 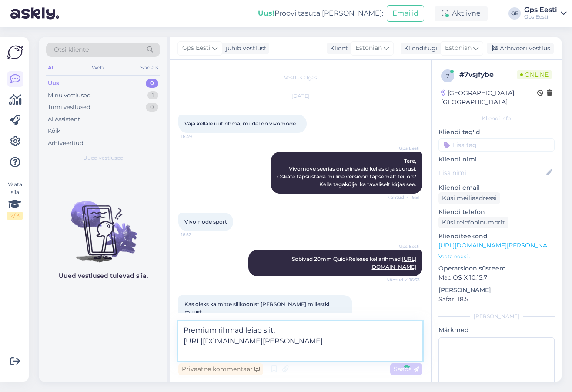 What do you see at coordinates (266, 13) in the screenshot?
I see `b: Uus!` at bounding box center [266, 13].